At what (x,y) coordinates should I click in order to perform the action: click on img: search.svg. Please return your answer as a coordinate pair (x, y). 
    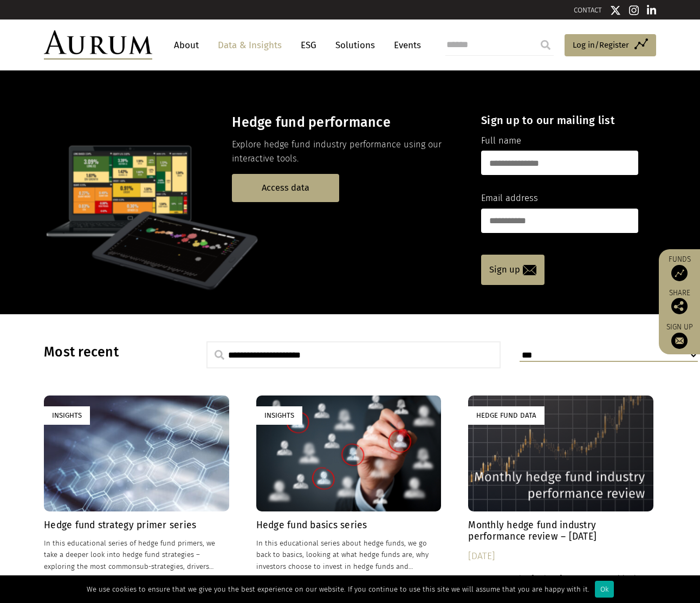
    Looking at the image, I should click on (219, 355).